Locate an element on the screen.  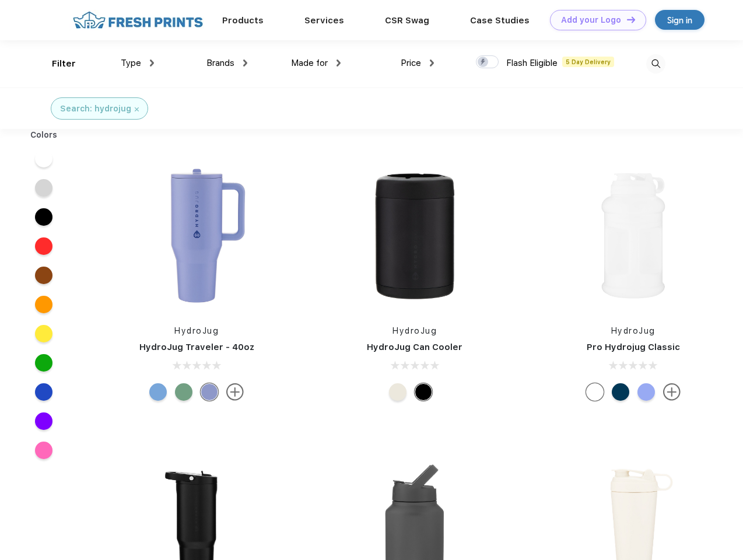
a: Sign in is located at coordinates (679, 20).